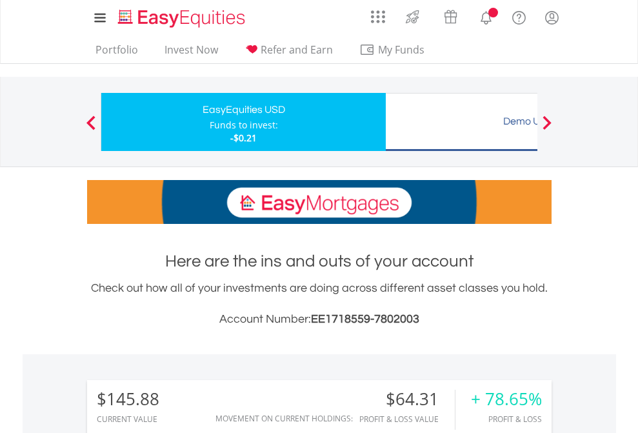  What do you see at coordinates (320, 304) in the screenshot?
I see `div: Check out how all of your investments are doing across different asset classes you hold.` at bounding box center [320, 304].